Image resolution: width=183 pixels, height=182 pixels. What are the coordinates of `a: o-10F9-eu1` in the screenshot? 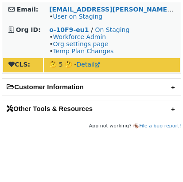 It's located at (69, 30).